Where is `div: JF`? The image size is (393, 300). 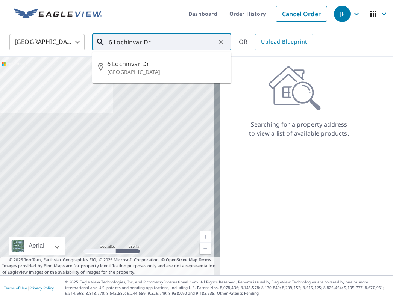 div: JF is located at coordinates (342, 14).